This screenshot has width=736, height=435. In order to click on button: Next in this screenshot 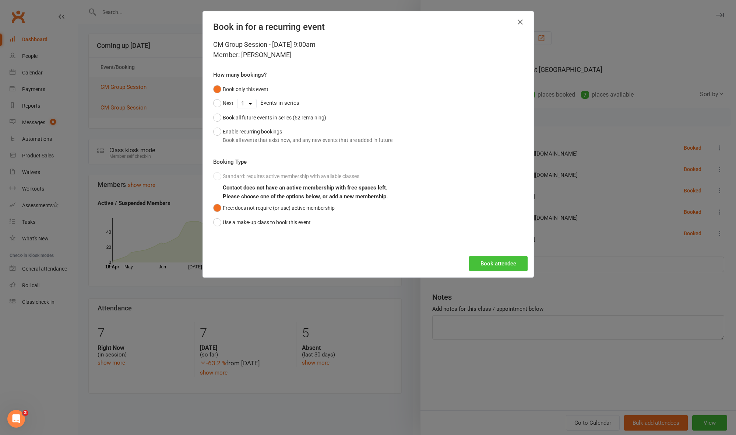, I will do `click(223, 103)`.